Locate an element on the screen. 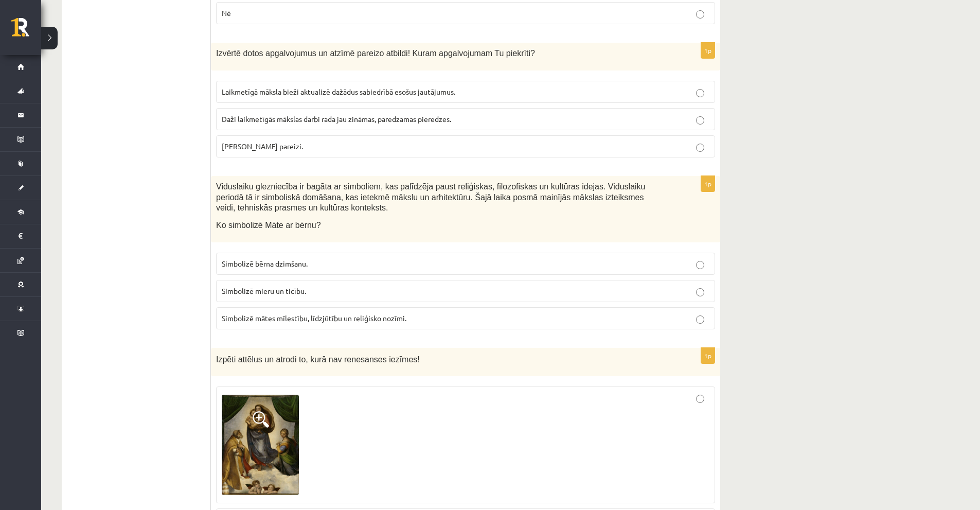 This screenshot has width=980, height=510. span: Simbolizē mieru un ticību. is located at coordinates (264, 290).